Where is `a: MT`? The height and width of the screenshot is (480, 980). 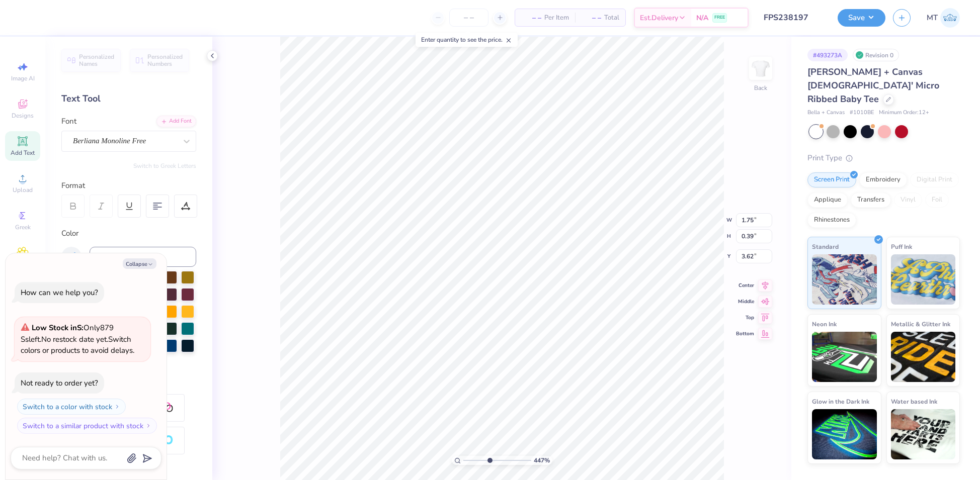 a: MT is located at coordinates (944, 17).